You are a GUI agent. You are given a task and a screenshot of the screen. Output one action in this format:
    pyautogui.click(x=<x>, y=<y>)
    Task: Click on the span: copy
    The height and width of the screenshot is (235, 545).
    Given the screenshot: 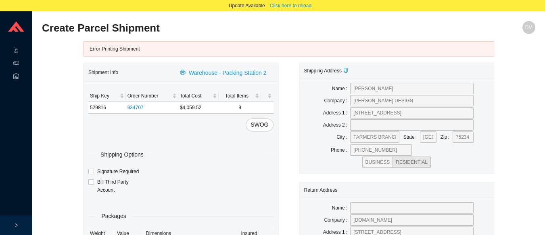 What is the action you would take?
    pyautogui.click(x=346, y=70)
    